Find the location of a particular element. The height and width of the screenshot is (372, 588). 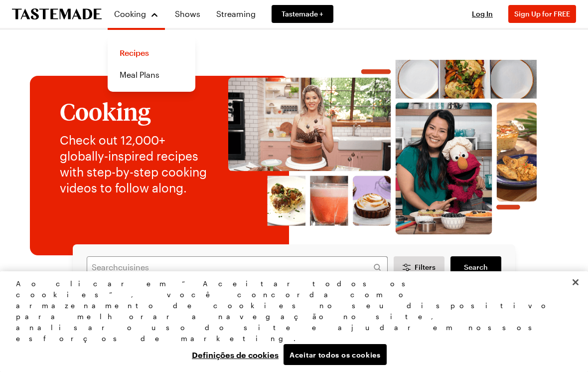

h1: Cooking is located at coordinates (133, 111).